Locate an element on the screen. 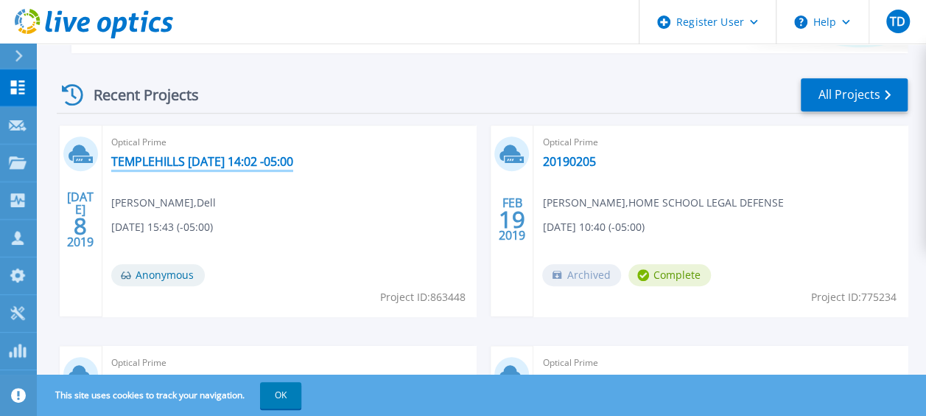 The image size is (926, 416). span: This site uses cookies to track your navigation. is located at coordinates (171, 395).